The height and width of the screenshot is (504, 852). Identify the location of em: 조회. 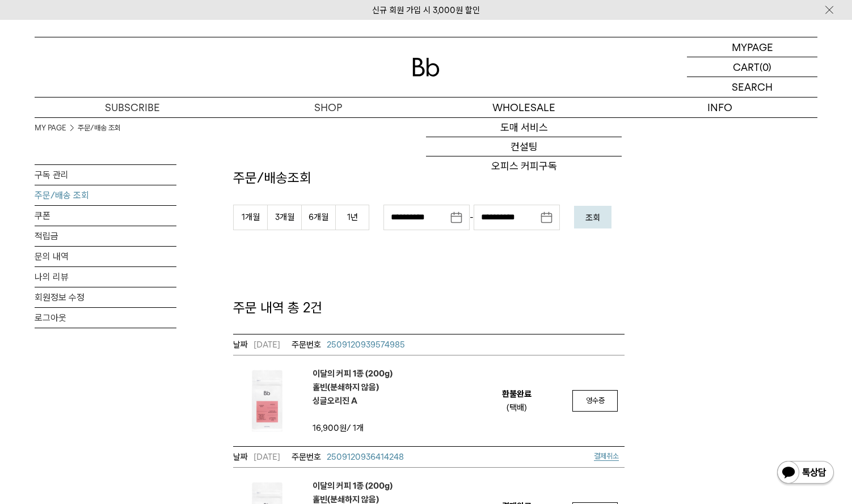
(593, 218).